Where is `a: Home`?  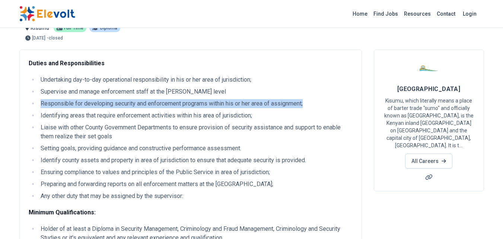 a: Home is located at coordinates (360, 14).